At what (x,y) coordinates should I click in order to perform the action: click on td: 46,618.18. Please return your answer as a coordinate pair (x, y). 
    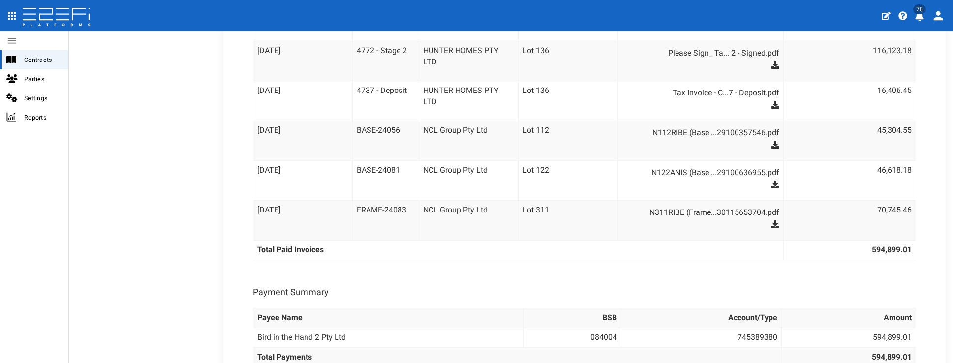
    Looking at the image, I should click on (849, 180).